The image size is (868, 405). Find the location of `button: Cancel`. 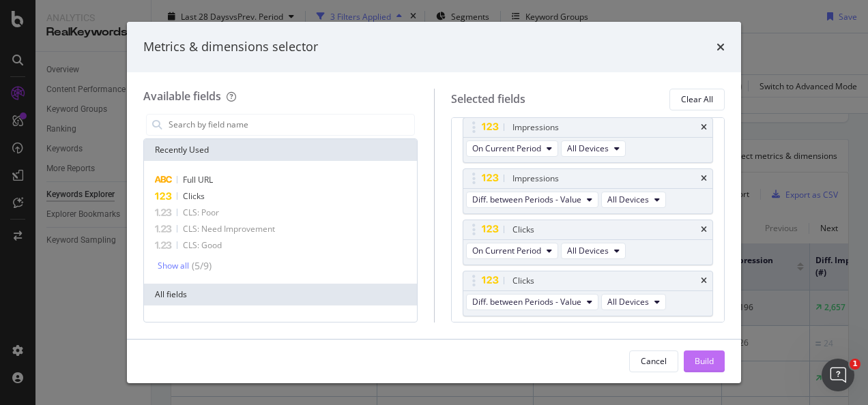

button: Cancel is located at coordinates (654, 361).